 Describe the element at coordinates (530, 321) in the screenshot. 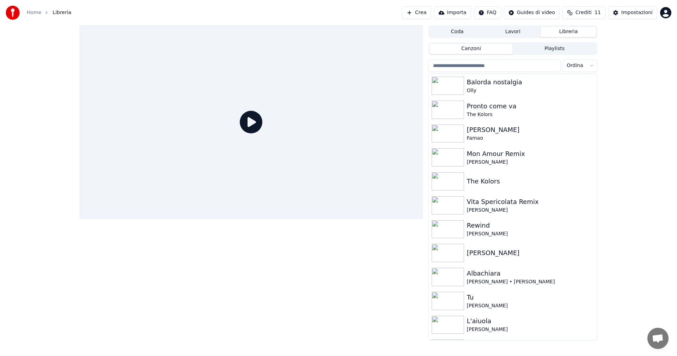

I see `div: L'aiuola` at that location.